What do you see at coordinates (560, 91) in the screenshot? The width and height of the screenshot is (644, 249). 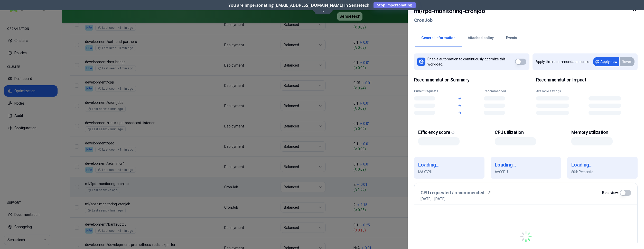 I see `div: Available savings` at bounding box center [560, 91].